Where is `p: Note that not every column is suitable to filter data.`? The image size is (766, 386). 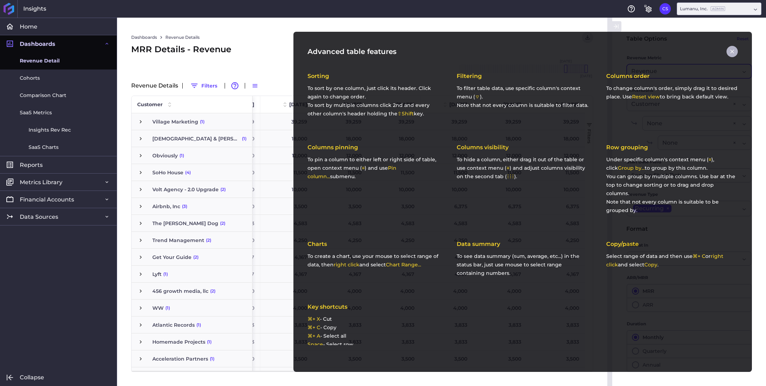 p: Note that not every column is suitable to filter data. is located at coordinates (522, 105).